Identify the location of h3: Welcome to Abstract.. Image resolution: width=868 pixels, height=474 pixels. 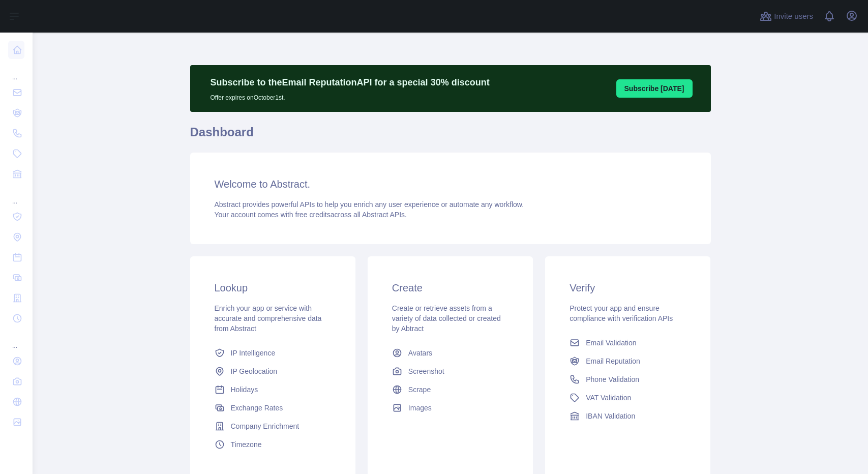
(451, 184).